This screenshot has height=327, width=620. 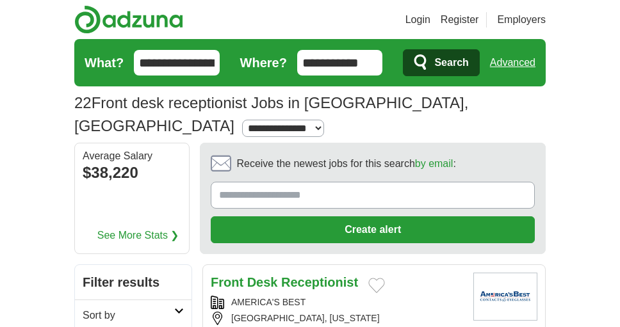 I want to click on div: $38,220, so click(x=132, y=173).